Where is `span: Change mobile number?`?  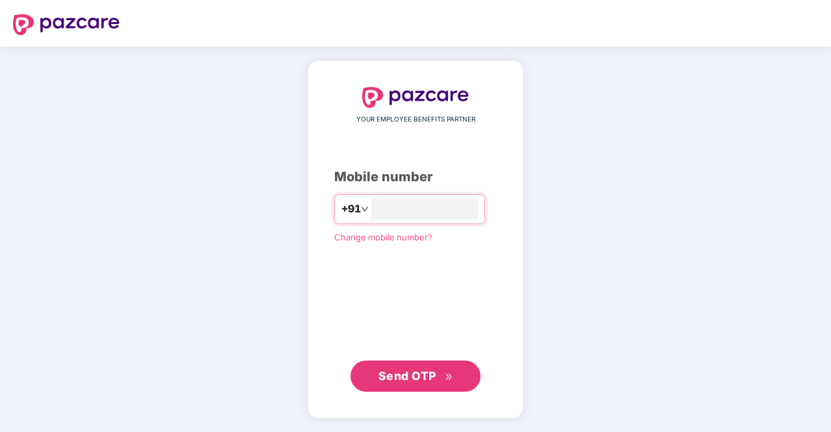 span: Change mobile number? is located at coordinates (383, 237).